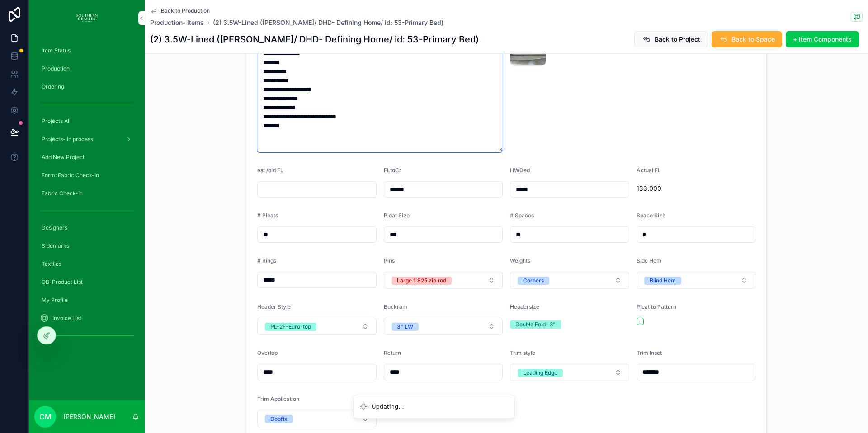 This screenshot has width=868, height=433. Describe the element at coordinates (520, 261) in the screenshot. I see `span: Weights` at that location.